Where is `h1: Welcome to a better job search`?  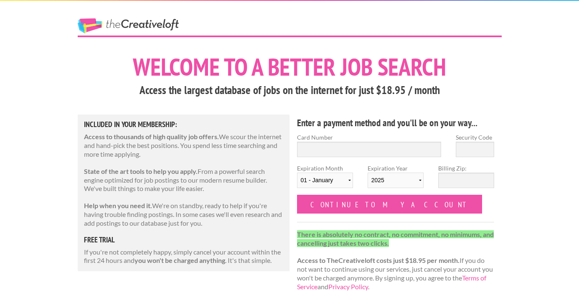
h1: Welcome to a better job search is located at coordinates (289, 67).